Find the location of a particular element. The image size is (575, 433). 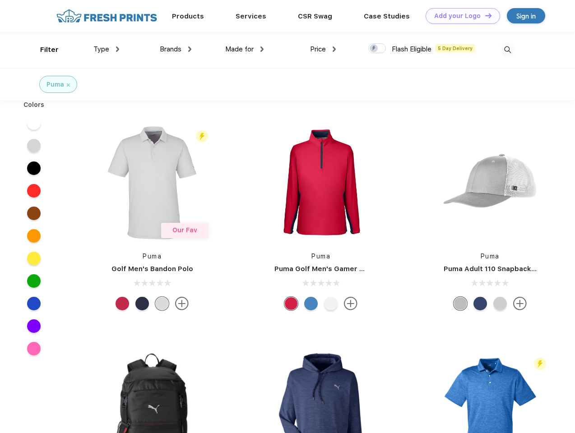

a: Puma Golf Men's Gamer Golf Quarter-Zip is located at coordinates (346, 269).